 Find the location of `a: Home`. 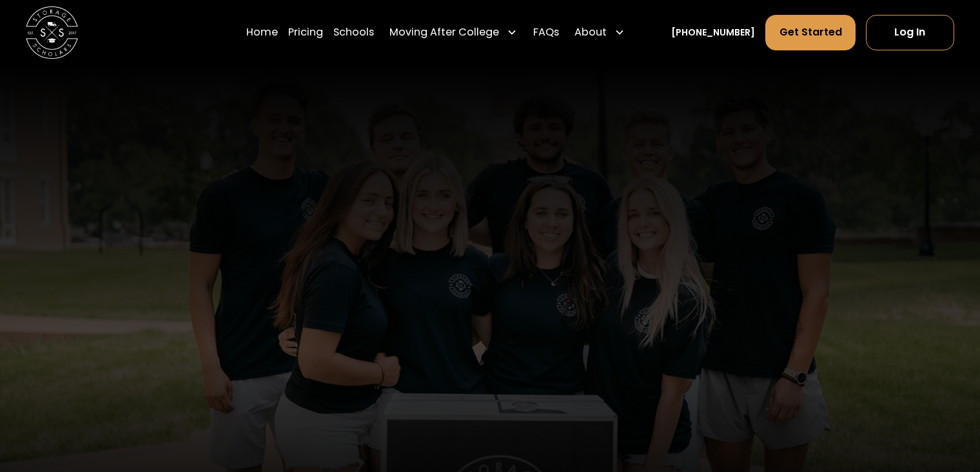

a: Home is located at coordinates (262, 33).